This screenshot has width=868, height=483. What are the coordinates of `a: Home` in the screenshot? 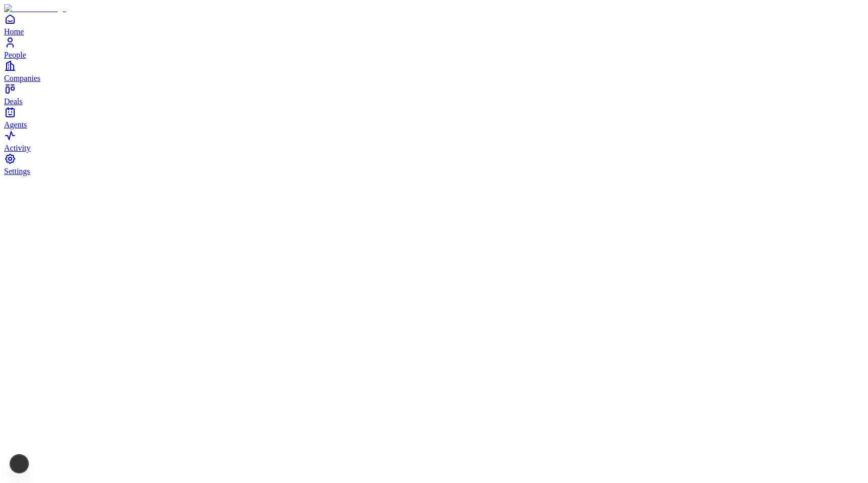 It's located at (434, 25).